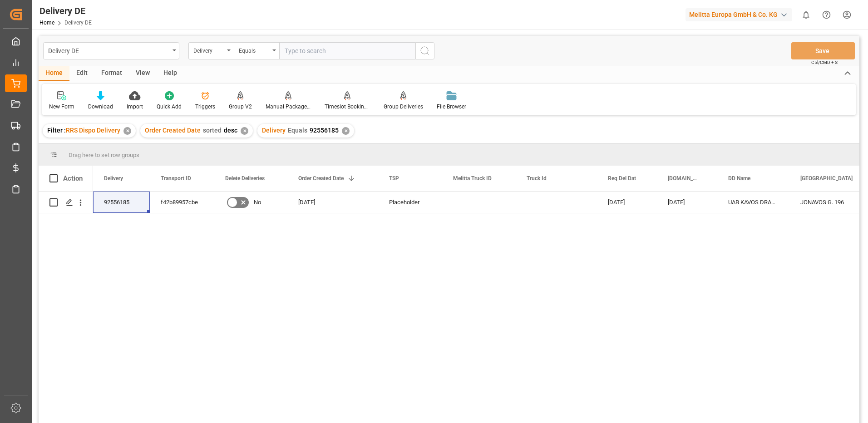 This screenshot has height=423, width=868. Describe the element at coordinates (104, 154) in the screenshot. I see `span: Drag here to set row groups` at that location.